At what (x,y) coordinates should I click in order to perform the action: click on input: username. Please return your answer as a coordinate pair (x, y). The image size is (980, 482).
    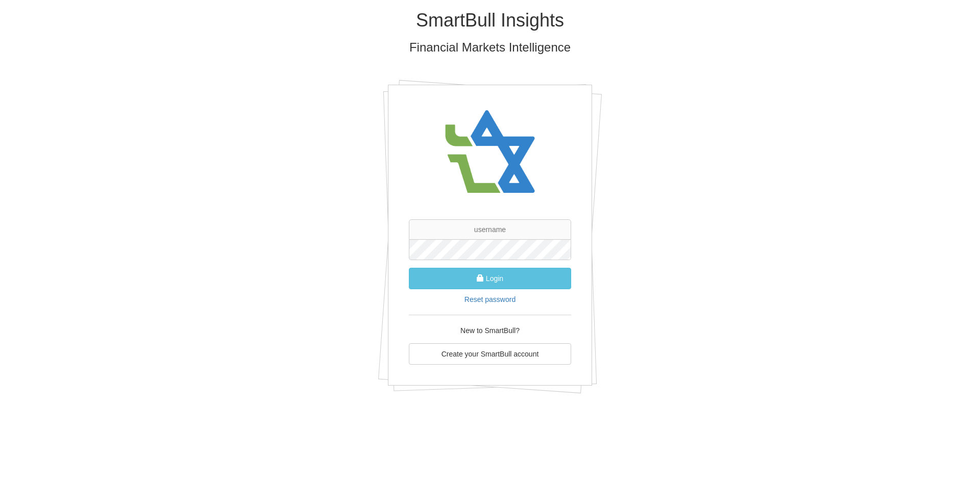
    Looking at the image, I should click on (490, 230).